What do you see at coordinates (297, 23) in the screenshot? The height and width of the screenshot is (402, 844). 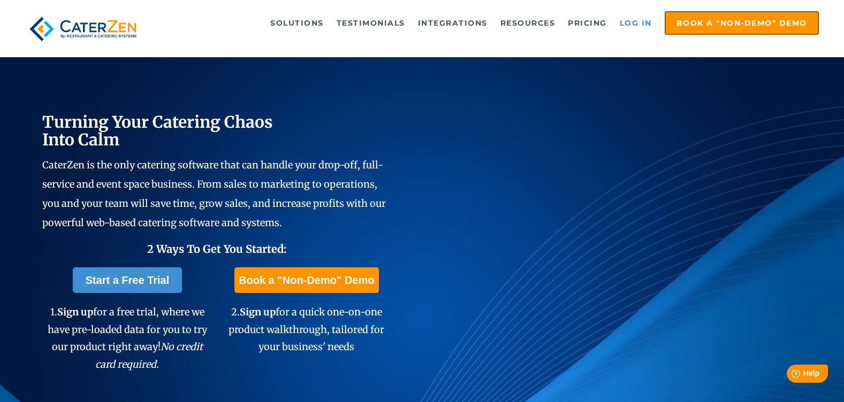 I see `a: Solutions` at bounding box center [297, 23].